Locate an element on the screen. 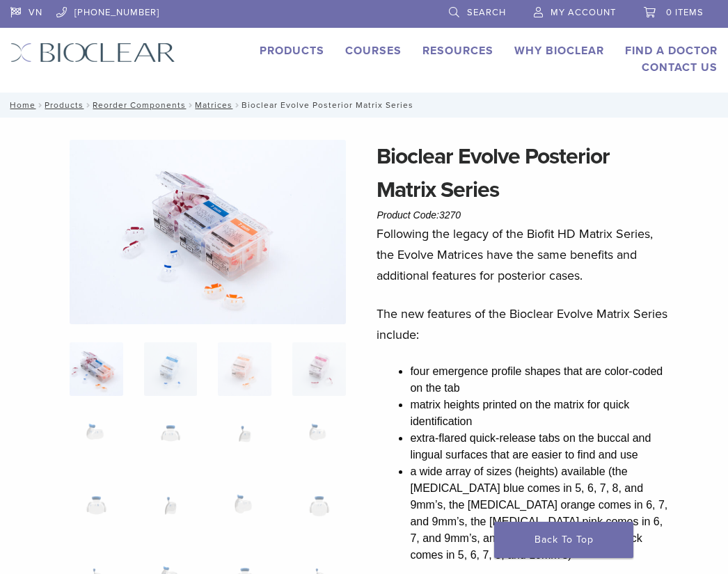 The height and width of the screenshot is (574, 728). img: Bioclear is located at coordinates (93, 52).